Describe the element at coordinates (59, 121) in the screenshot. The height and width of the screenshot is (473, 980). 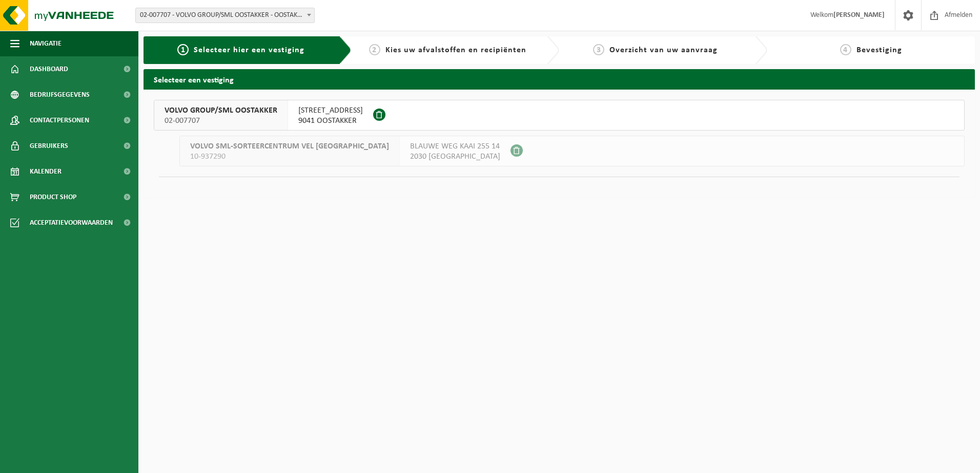
I see `span: Contactpersonen` at that location.